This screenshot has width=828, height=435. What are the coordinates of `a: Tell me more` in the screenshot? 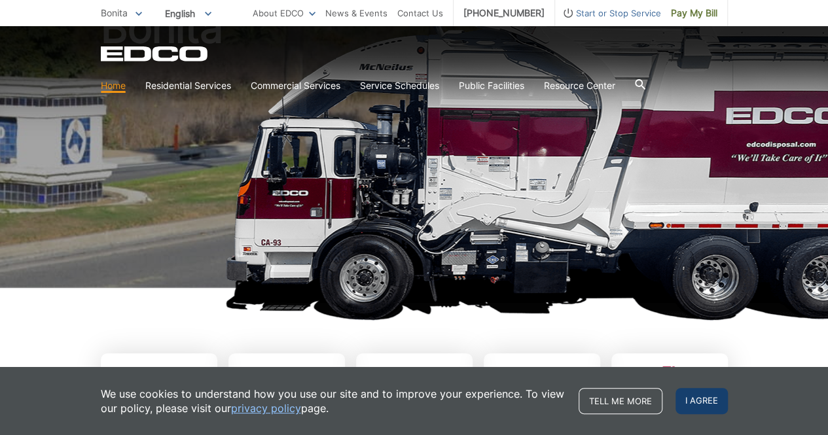 It's located at (621, 401).